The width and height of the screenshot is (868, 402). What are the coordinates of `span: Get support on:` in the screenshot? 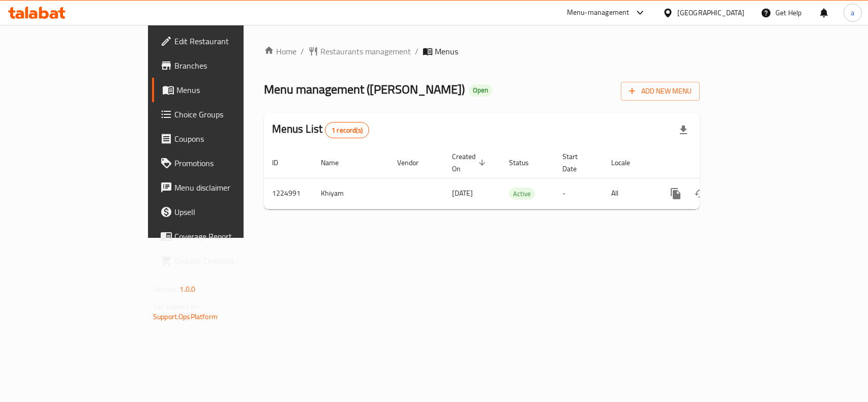 It's located at (177, 306).